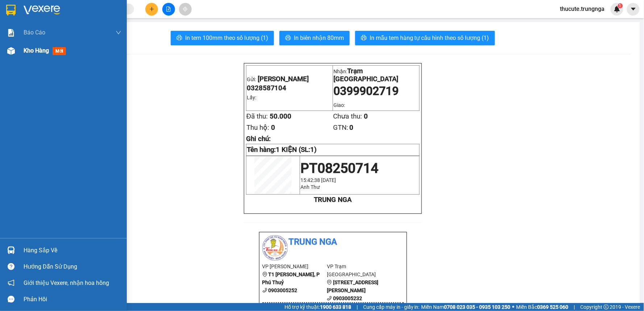 This screenshot has width=644, height=311. I want to click on span: SL, so click(79, 55).